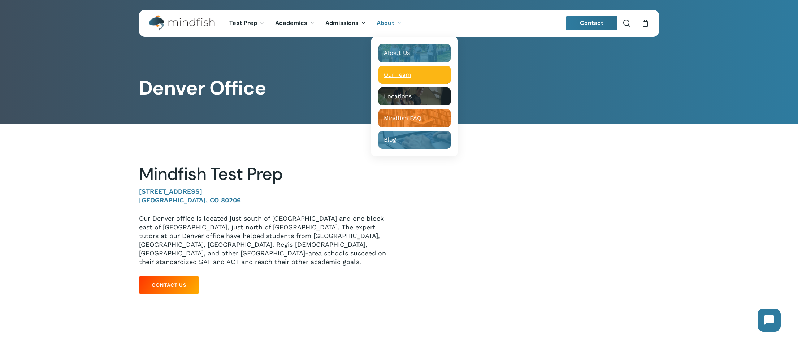 The width and height of the screenshot is (798, 349). I want to click on span: Our Team, so click(397, 74).